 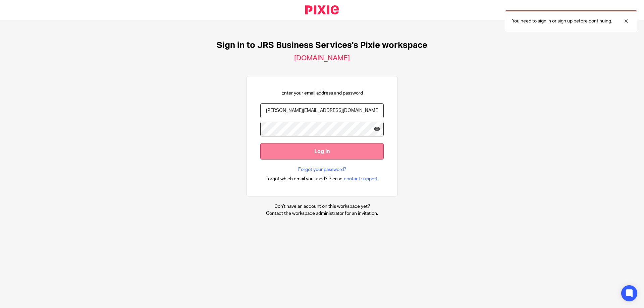 I want to click on p: Contact the workspace administrator for an invitation., so click(x=322, y=213).